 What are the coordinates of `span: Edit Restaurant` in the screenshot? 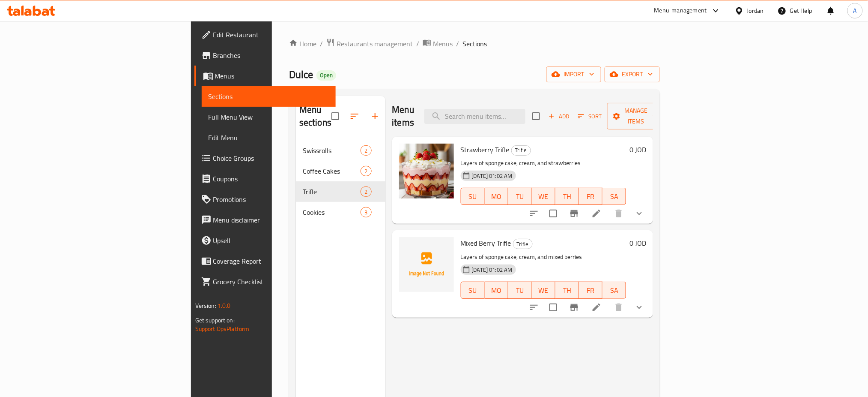 It's located at (271, 34).